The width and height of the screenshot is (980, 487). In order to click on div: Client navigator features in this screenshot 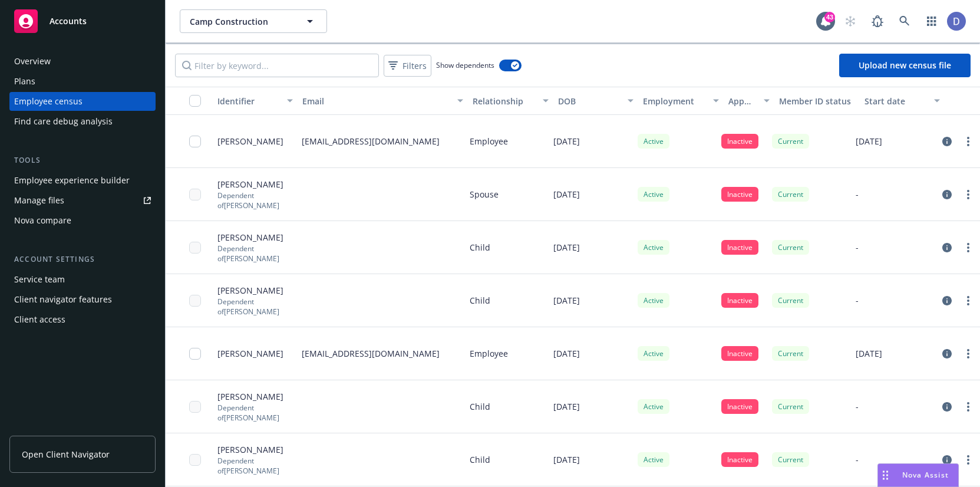, I will do `click(63, 299)`.